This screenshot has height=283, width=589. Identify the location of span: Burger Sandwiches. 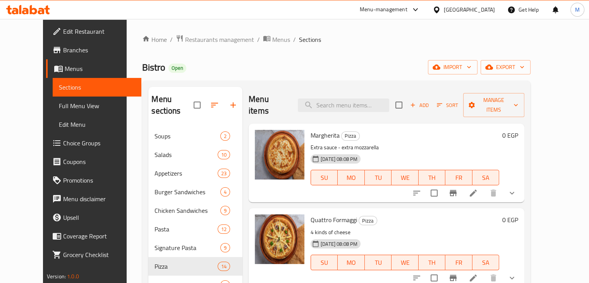
(187, 192).